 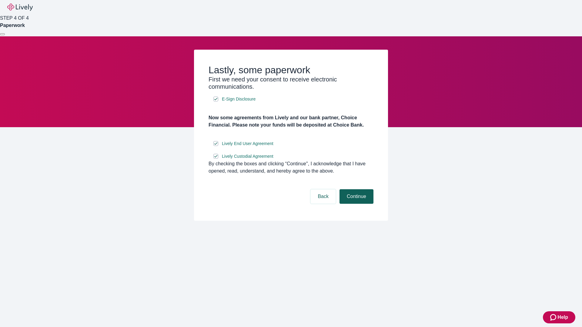 I want to click on span: E-Sign Disclosure, so click(x=239, y=99).